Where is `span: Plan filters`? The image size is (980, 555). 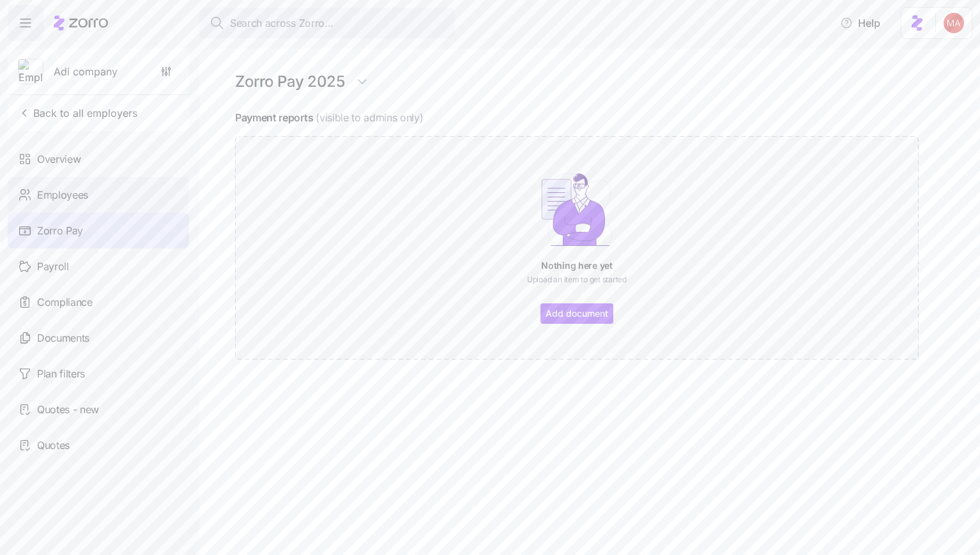 span: Plan filters is located at coordinates (60, 374).